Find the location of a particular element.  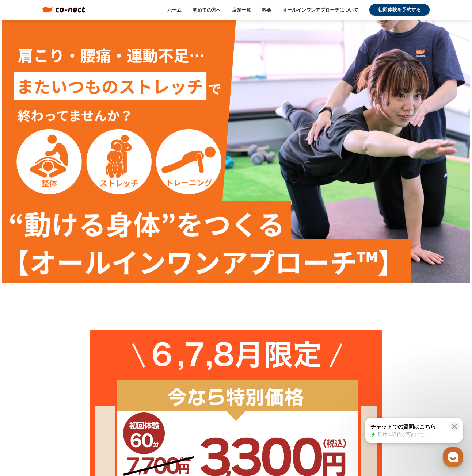

a: 初回体験を予約する is located at coordinates (399, 10).